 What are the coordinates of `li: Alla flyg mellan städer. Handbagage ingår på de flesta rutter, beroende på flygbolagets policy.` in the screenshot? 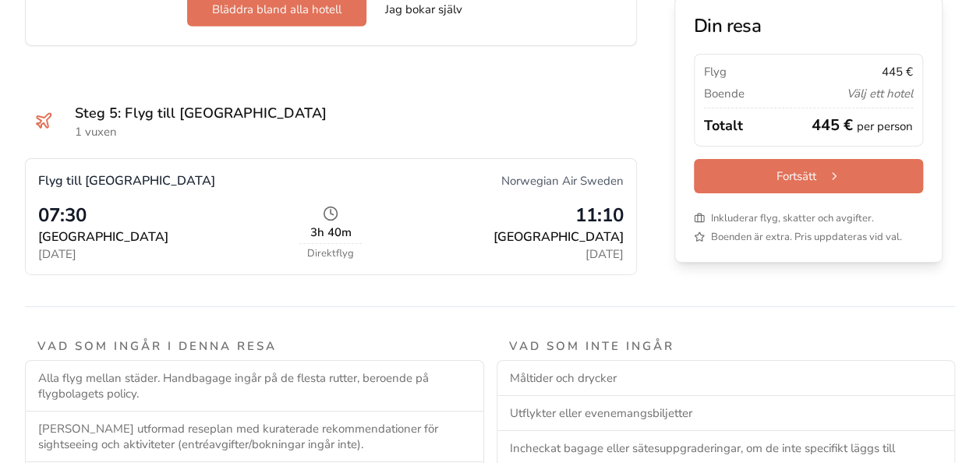 It's located at (254, 385).